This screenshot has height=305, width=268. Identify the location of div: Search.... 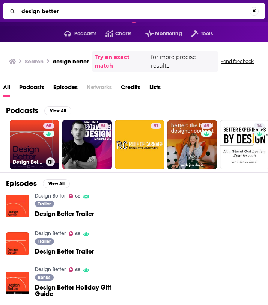
(134, 11).